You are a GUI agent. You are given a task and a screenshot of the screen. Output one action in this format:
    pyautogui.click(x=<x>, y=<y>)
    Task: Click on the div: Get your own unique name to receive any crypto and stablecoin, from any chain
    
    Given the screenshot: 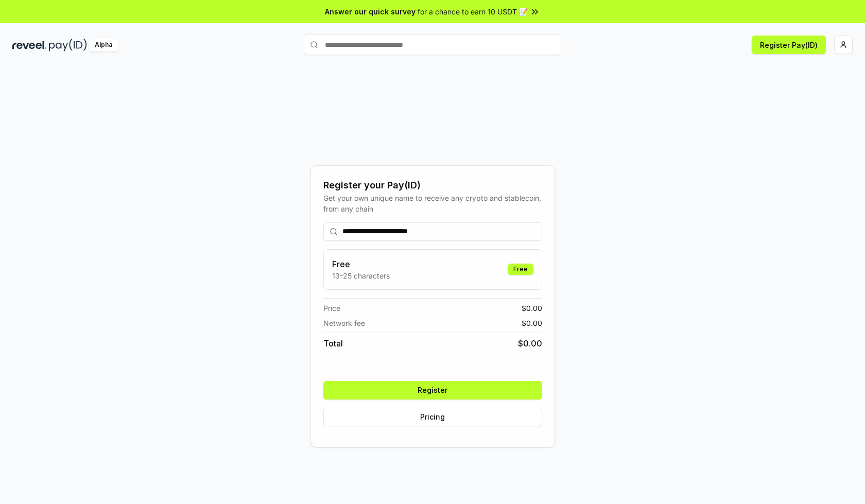 What is the action you would take?
    pyautogui.click(x=432, y=204)
    